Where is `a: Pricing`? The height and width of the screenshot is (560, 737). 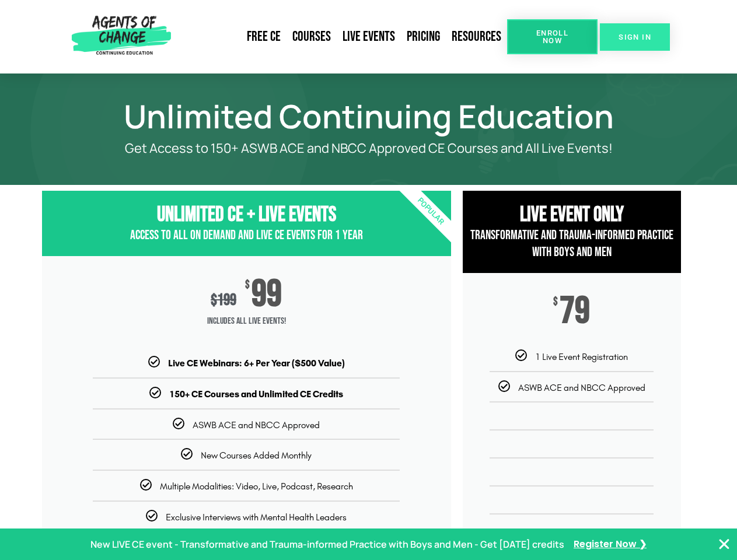 a: Pricing is located at coordinates (423, 37).